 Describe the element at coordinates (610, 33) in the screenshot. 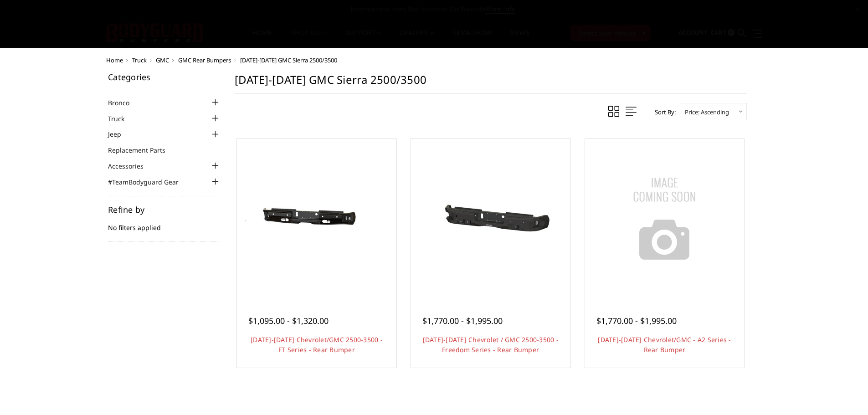

I see `button: Select Your Vehicle` at that location.